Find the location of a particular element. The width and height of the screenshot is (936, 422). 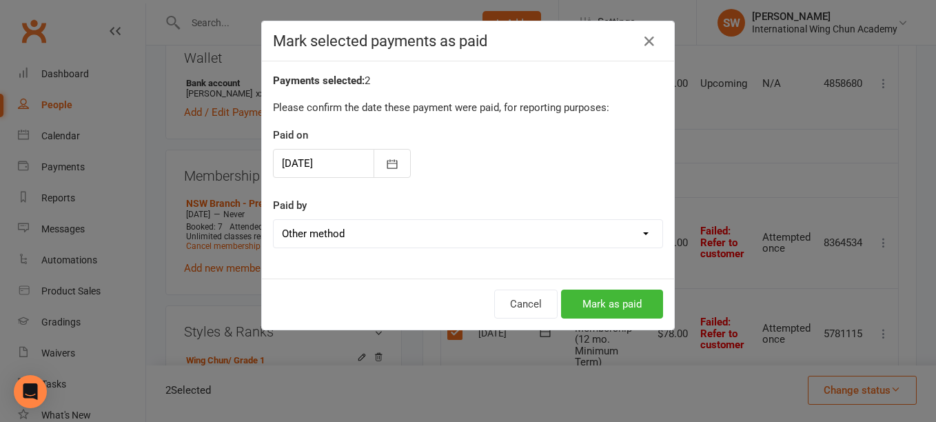

button: Mark as paid is located at coordinates (612, 304).